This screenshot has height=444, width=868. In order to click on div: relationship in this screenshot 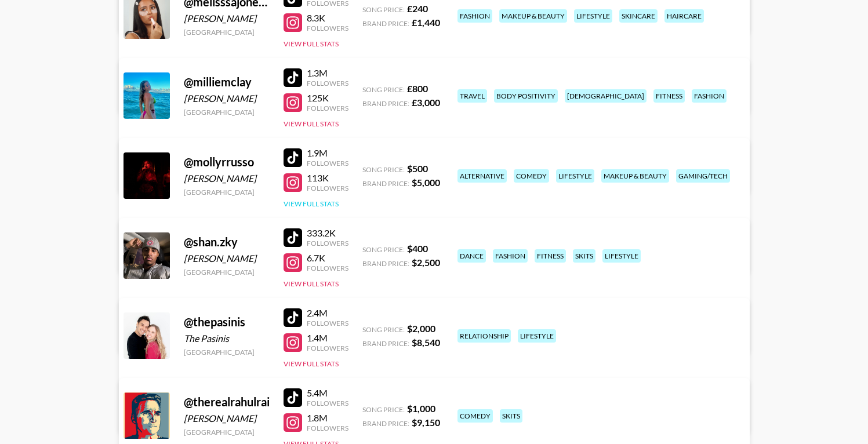, I will do `click(484, 335)`.